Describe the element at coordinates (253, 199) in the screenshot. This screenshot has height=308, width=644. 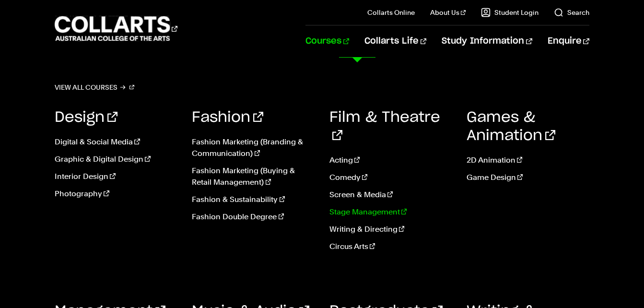
I see `a: Fashion & Sustainability` at that location.